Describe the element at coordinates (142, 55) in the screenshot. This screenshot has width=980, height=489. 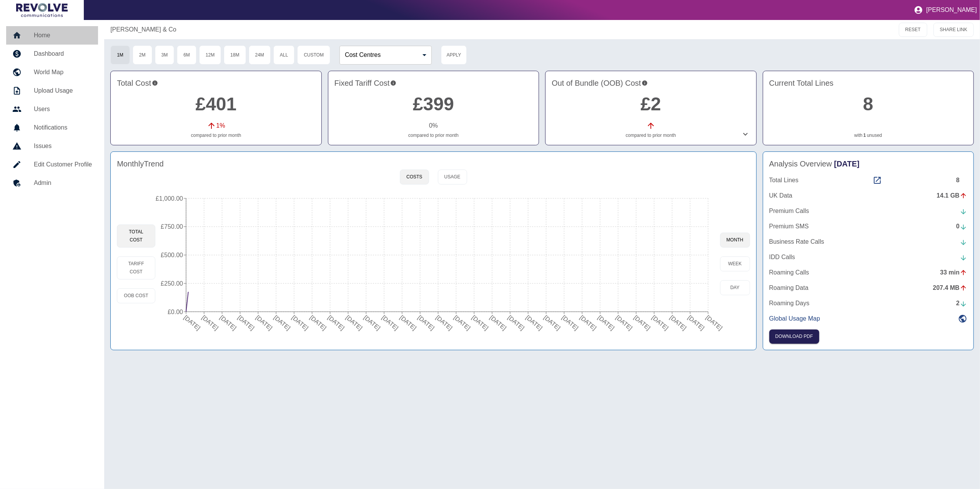
I see `button: 2M` at that location.